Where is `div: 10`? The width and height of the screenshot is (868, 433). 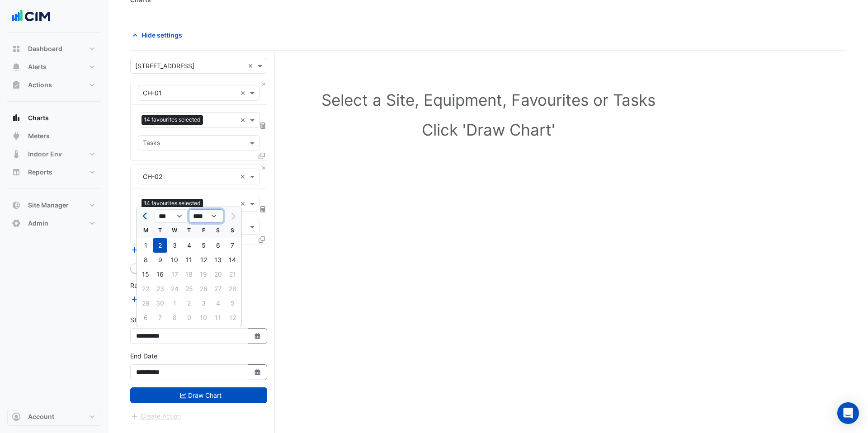
div: 10 is located at coordinates (174, 259).